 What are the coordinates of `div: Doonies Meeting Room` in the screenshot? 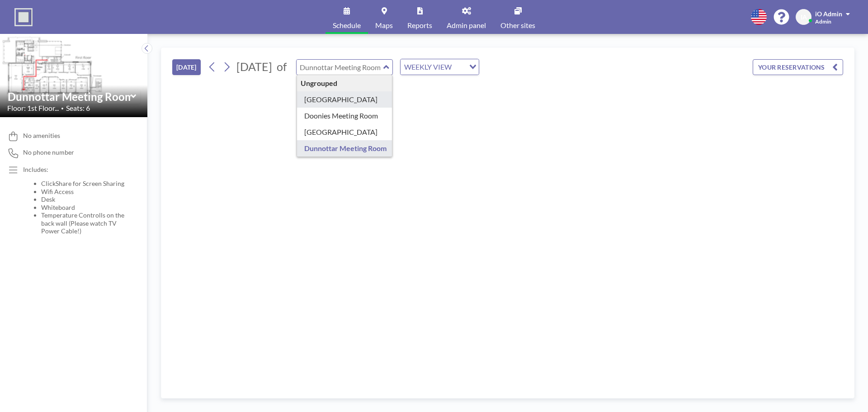 It's located at (344, 116).